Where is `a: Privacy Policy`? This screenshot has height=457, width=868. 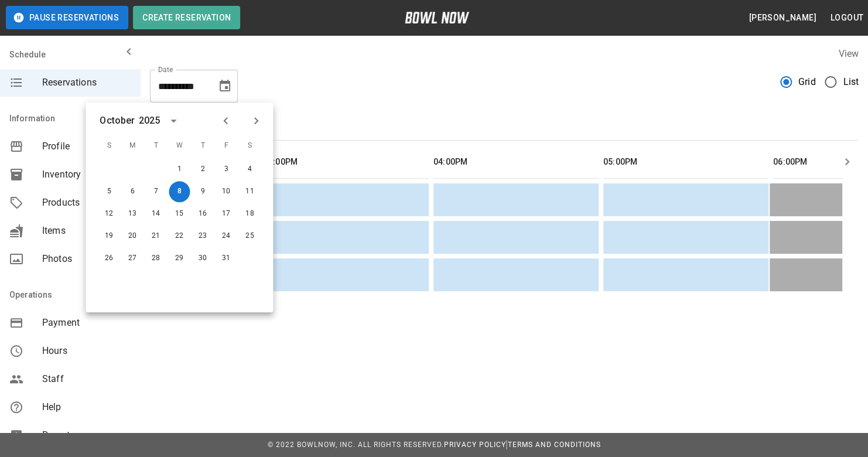
a: Privacy Policy is located at coordinates (475, 445).